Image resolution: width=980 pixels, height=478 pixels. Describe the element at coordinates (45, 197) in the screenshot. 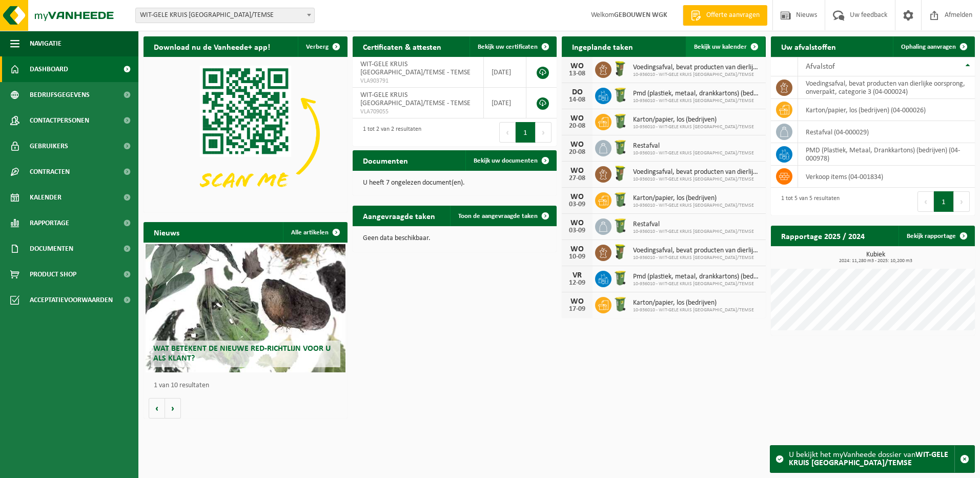

I see `span: Kalender` at that location.